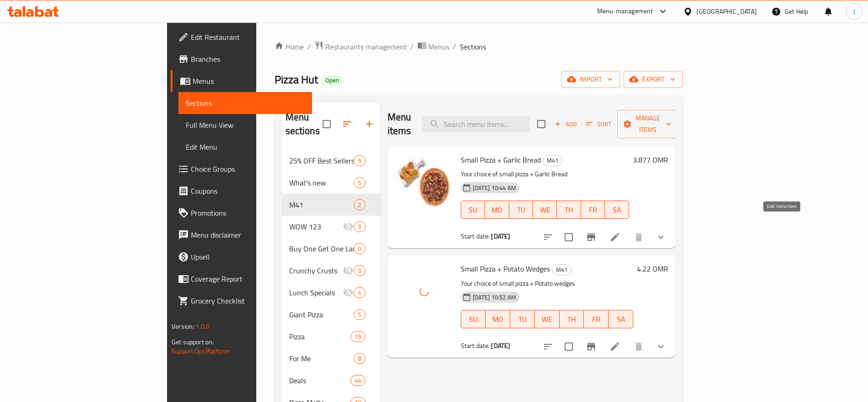  Describe the element at coordinates (476, 124) in the screenshot. I see `input: search` at that location.